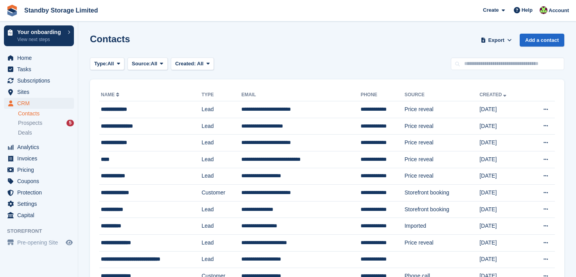  Describe the element at coordinates (442, 95) in the screenshot. I see `th: Source` at that location.